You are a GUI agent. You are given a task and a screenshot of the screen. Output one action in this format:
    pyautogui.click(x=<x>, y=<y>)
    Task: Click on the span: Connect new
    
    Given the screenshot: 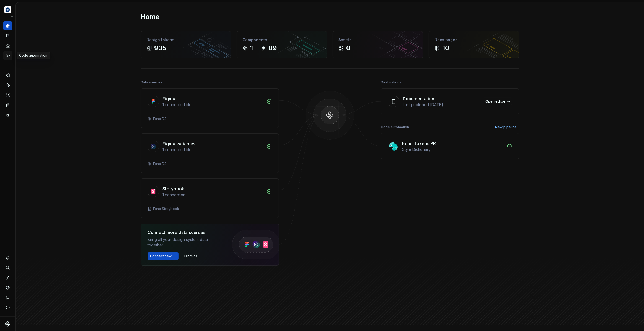 What is the action you would take?
    pyautogui.click(x=161, y=256)
    